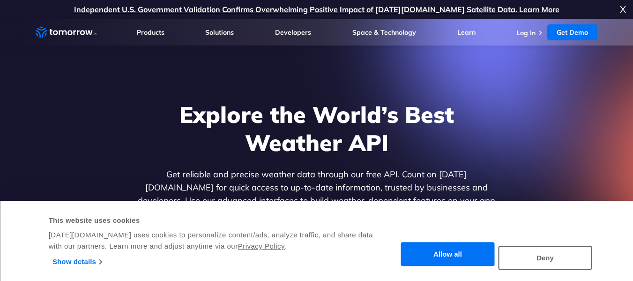 Image resolution: width=633 pixels, height=281 pixels. What do you see at coordinates (546, 257) in the screenshot?
I see `button: Deny` at bounding box center [546, 257].